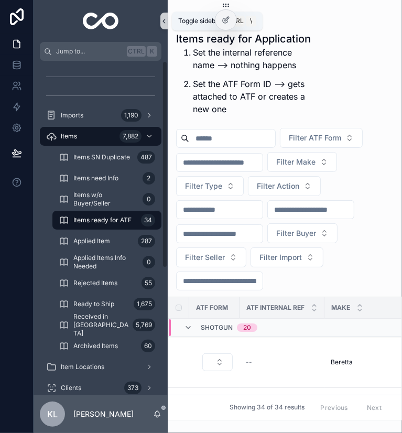 The image size is (402, 433). Describe the element at coordinates (72, 115) in the screenshot. I see `span: Imports` at that location.